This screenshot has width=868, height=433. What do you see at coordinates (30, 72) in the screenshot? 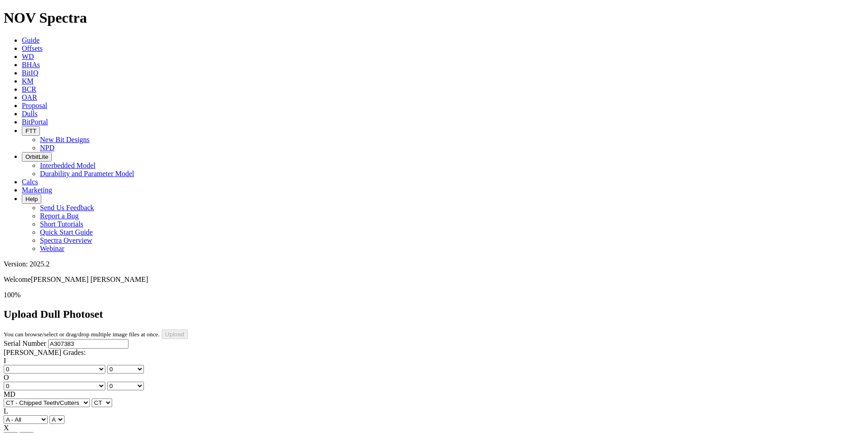
I see `span: BitIQ` at bounding box center [30, 72].